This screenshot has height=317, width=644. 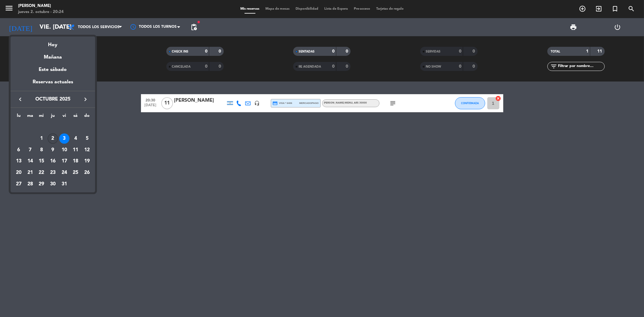 I want to click on td: 13 de octubre de 2025, so click(x=19, y=161).